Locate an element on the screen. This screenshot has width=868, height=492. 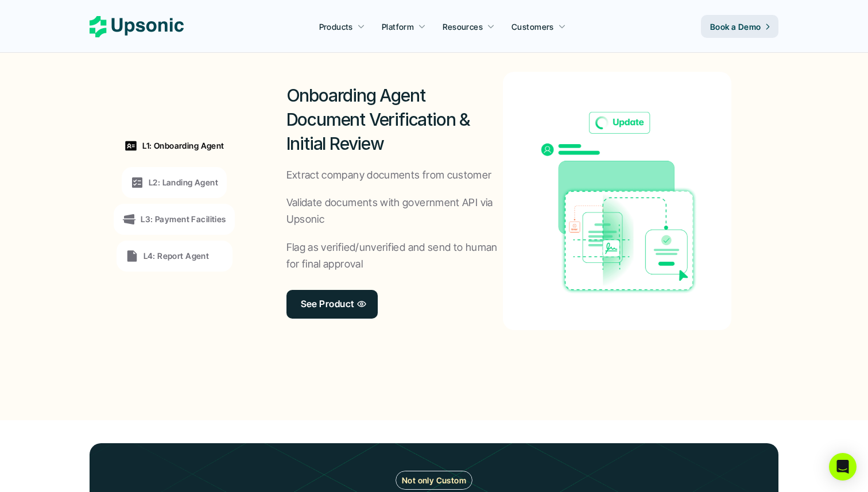
p: Validate documents with government API via Upsonic is located at coordinates (395, 211).